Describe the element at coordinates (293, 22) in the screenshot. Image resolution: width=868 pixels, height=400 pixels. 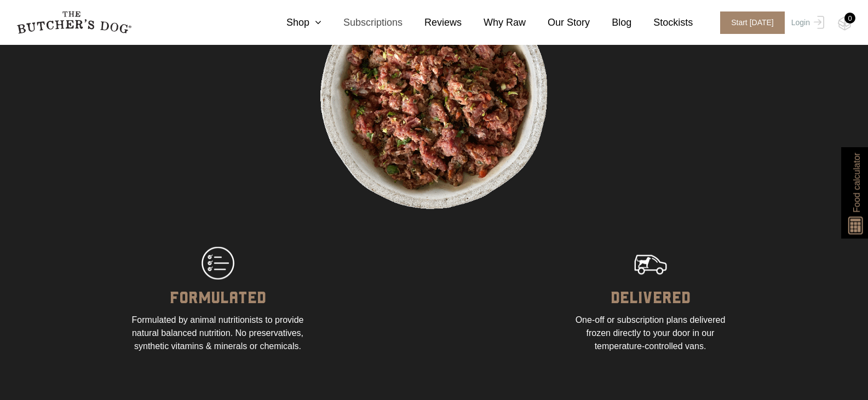
I see `a: Shop` at that location.